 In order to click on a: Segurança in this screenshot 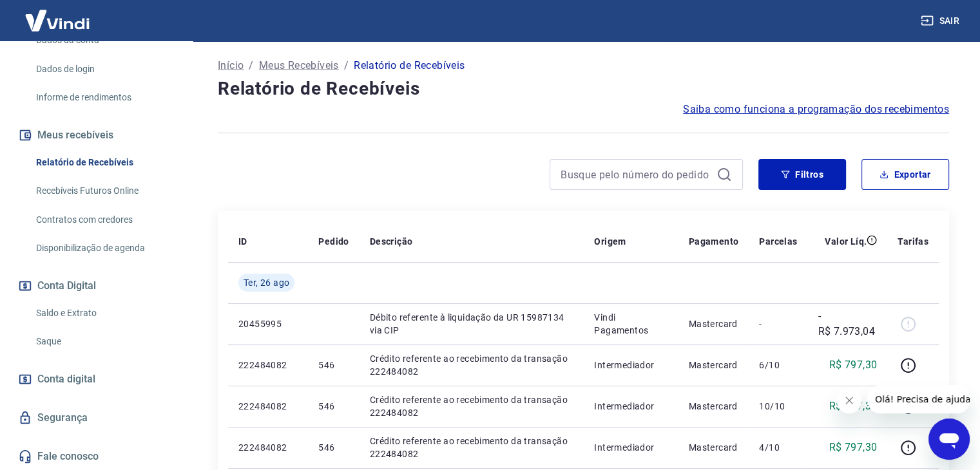, I will do `click(96, 418)`.